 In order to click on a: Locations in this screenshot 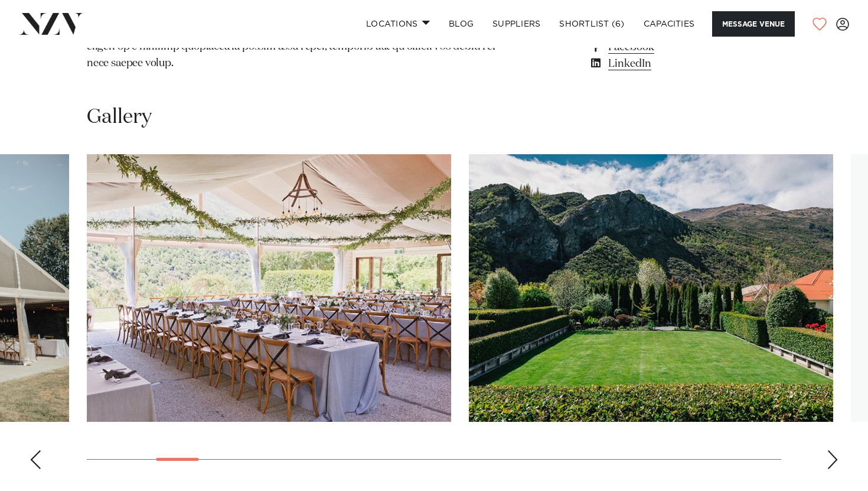, I will do `click(398, 24)`.